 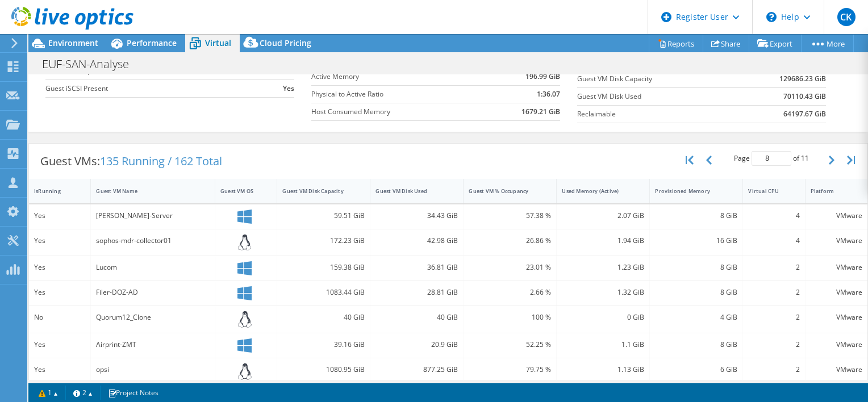 What do you see at coordinates (827, 43) in the screenshot?
I see `a: More` at bounding box center [827, 43].